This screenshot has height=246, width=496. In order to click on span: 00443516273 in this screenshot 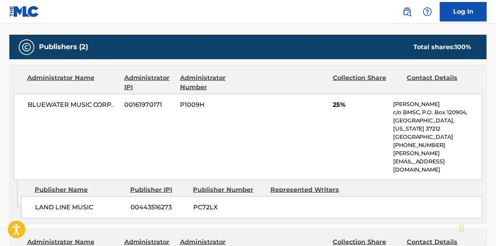, I will do `click(159, 207)`.